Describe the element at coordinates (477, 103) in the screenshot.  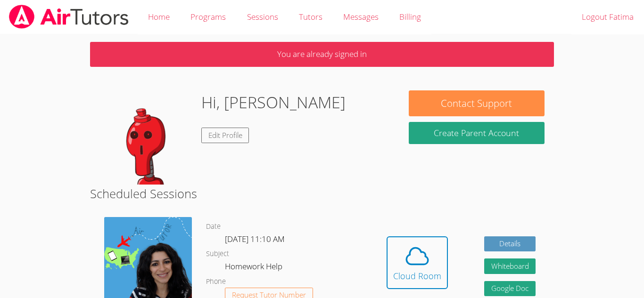
I see `button: Contact Support` at that location.